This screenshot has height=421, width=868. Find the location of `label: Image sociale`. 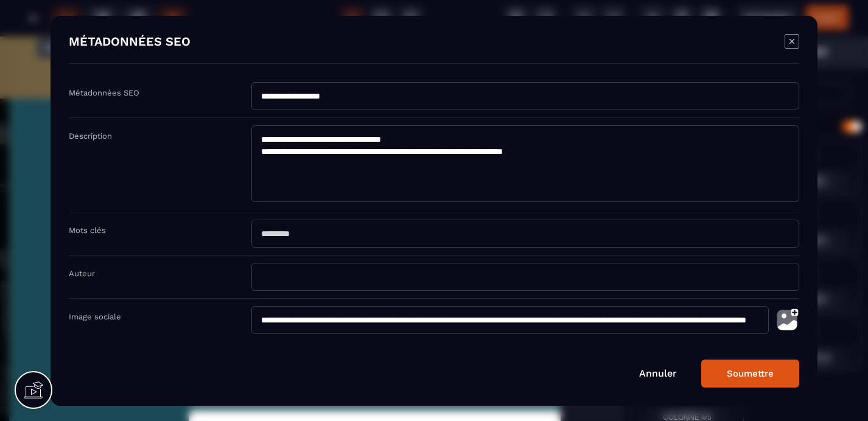

label: Image sociale is located at coordinates (95, 317).